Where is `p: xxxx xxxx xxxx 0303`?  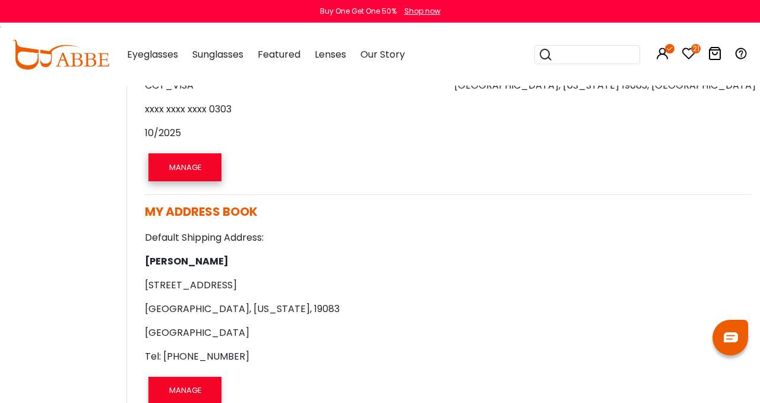
p: xxxx xxxx xxxx 0303 is located at coordinates (293, 109).